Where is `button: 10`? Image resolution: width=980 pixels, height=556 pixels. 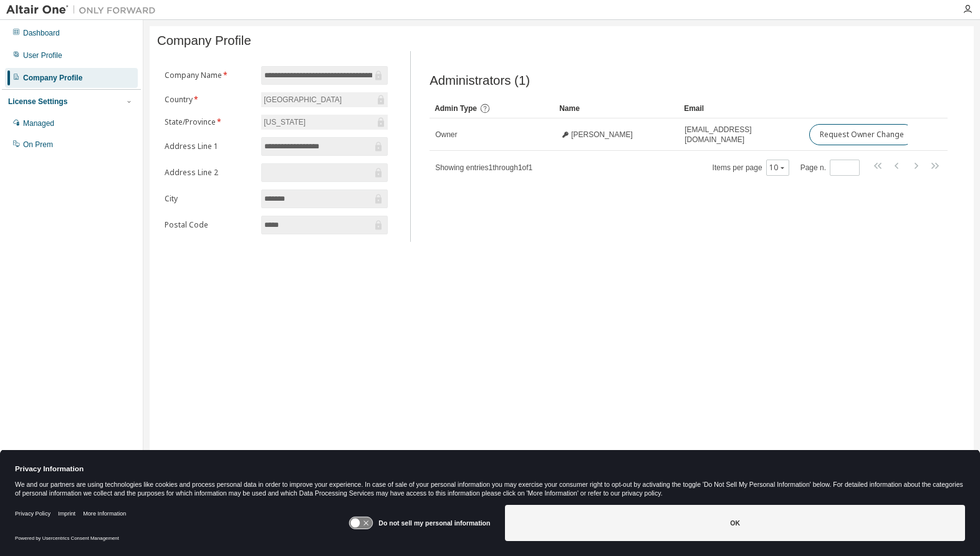
button: 10 is located at coordinates (778, 167).